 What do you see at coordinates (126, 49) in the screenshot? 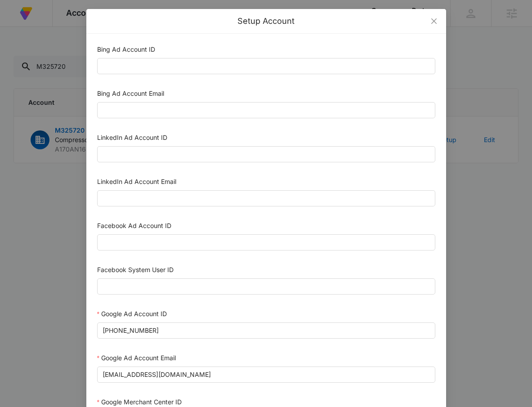
I see `label: Bing Ad Account ID` at bounding box center [126, 49].